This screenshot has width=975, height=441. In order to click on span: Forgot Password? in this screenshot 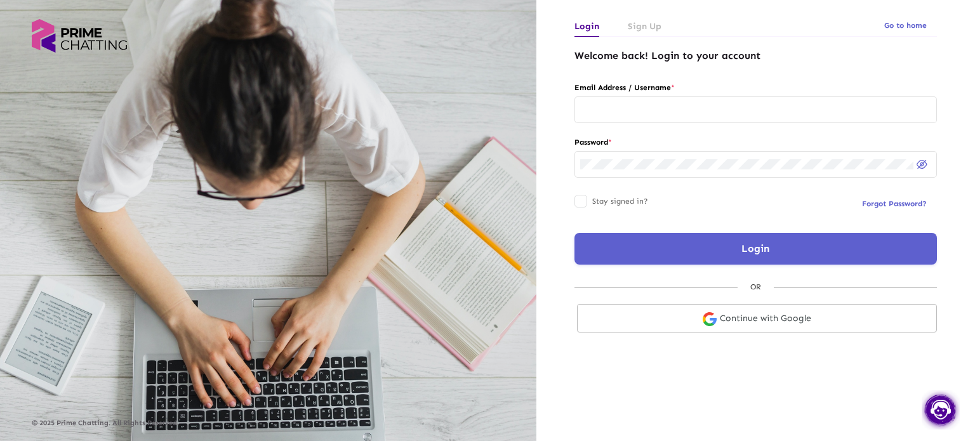, I will do `click(894, 204)`.